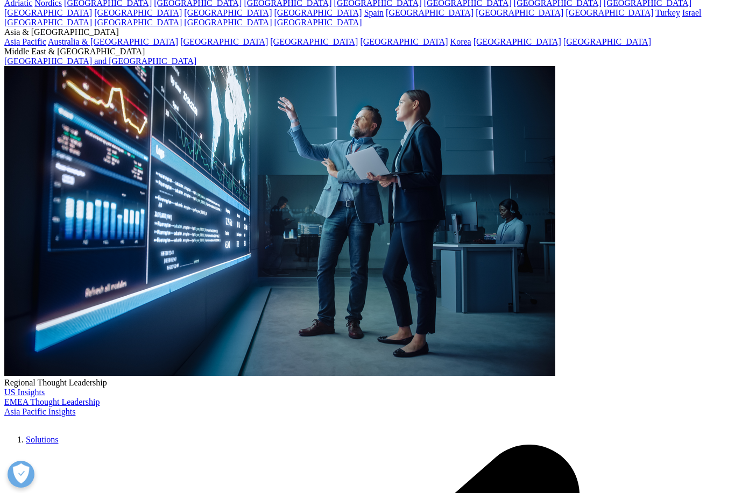  Describe the element at coordinates (52, 402) in the screenshot. I see `span: EMEA Thought Leadership` at that location.